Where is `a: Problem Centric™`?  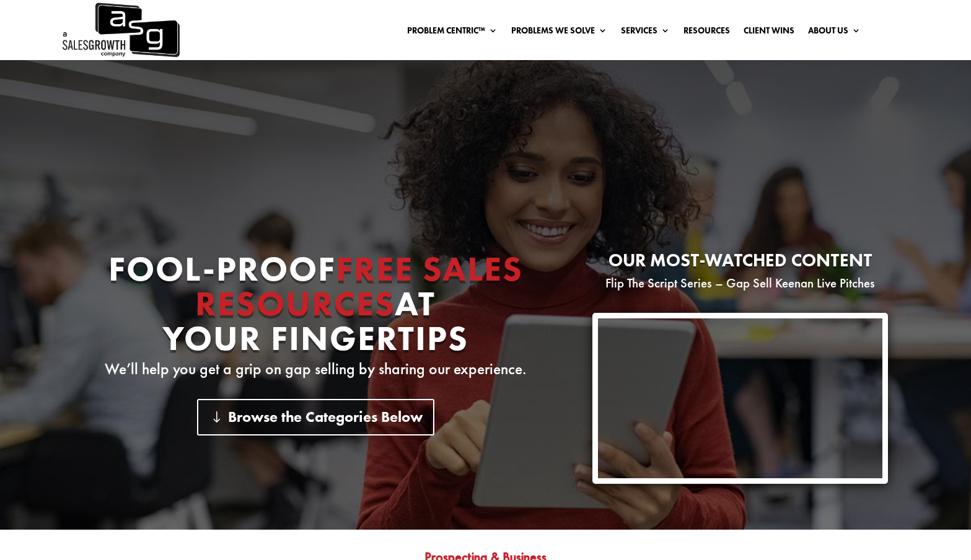
a: Problem Centric™ is located at coordinates (453, 33).